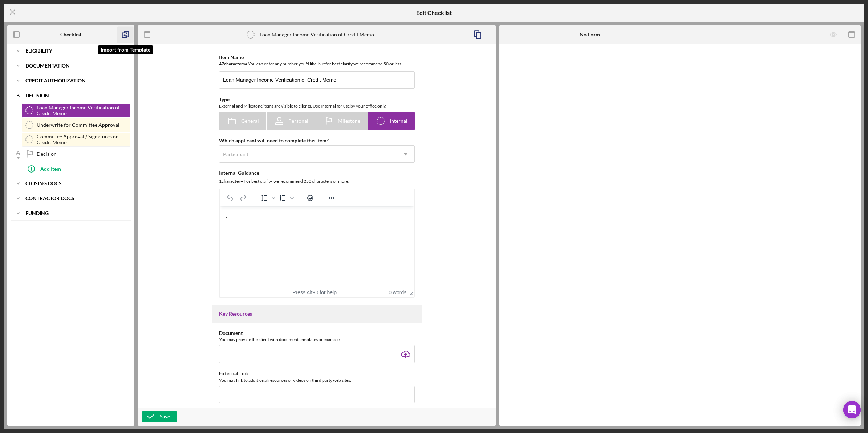 Image resolution: width=868 pixels, height=433 pixels. What do you see at coordinates (316, 57) in the screenshot?
I see `div: Item Name` at bounding box center [316, 57].